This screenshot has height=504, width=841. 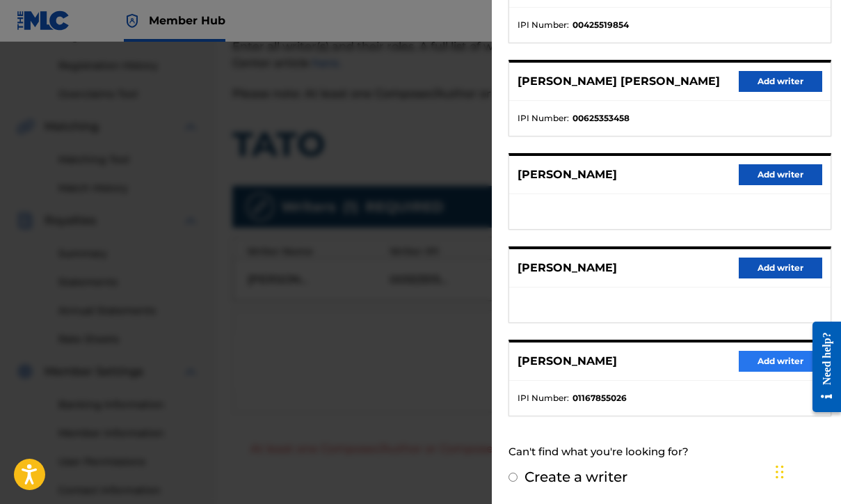 I want to click on div: Chat Widget, so click(x=807, y=470).